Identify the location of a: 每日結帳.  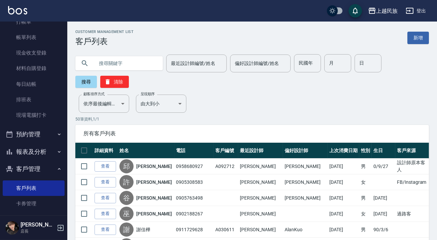
(34, 84).